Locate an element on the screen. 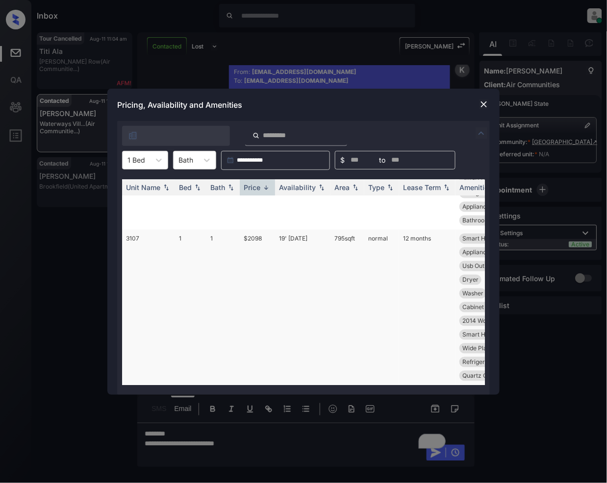  span: Wide Plank Oak ... is located at coordinates (487, 349).